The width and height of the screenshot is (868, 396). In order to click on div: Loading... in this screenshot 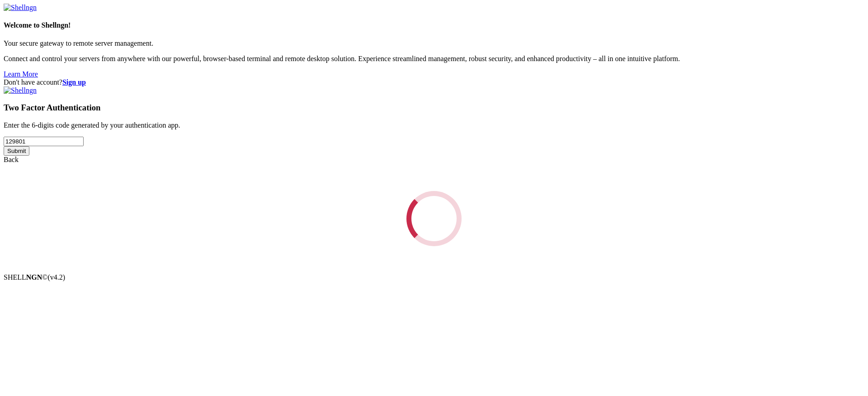, I will do `click(434, 219)`.